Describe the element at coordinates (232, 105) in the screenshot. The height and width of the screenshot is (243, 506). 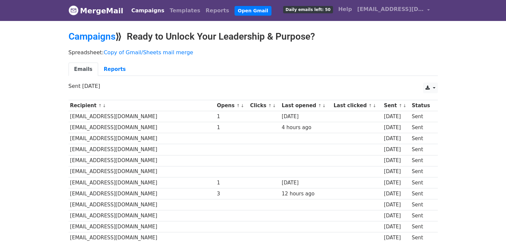
I see `th: Opens` at that location.